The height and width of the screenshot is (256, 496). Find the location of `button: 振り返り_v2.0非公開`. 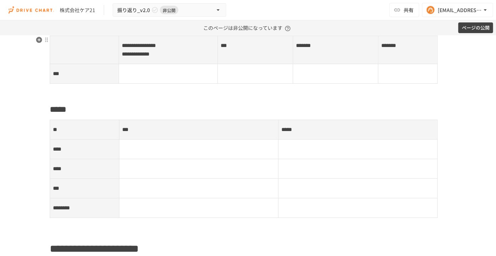

button: 振り返り_v2.0非公開 is located at coordinates (170, 10).